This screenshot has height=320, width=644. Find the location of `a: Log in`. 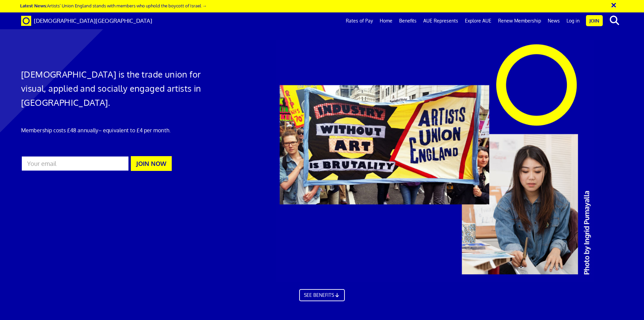

a: Log in is located at coordinates (573, 21).